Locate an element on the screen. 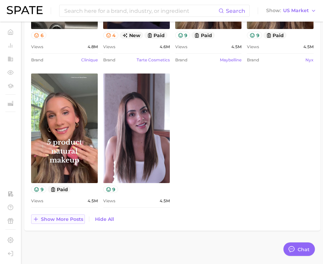 The image size is (323, 264). span: 4.6m is located at coordinates (164, 47).